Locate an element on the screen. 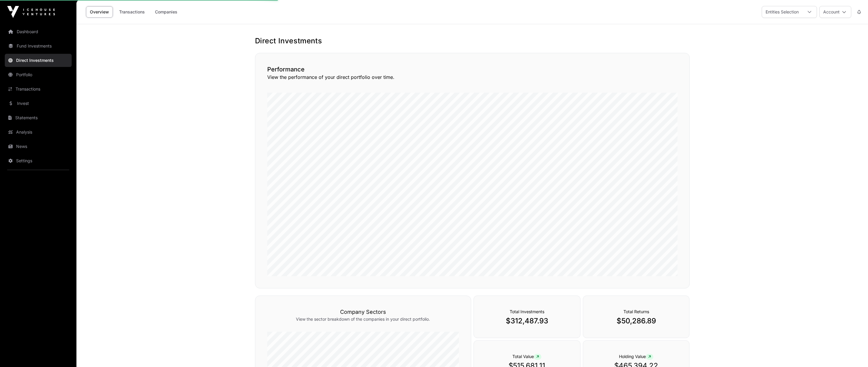 The width and height of the screenshot is (868, 367). span: Total Value is located at coordinates (527, 356).